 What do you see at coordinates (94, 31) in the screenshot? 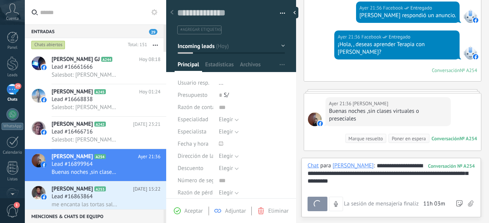
I see `div: Entradas` at bounding box center [94, 31].